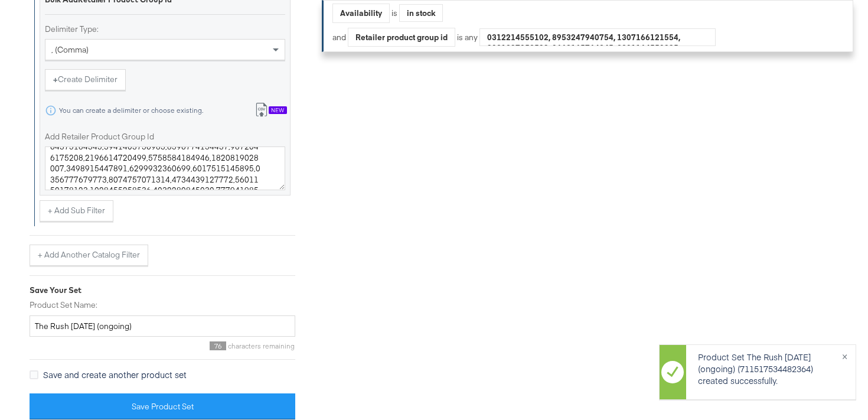 Image resolution: width=868 pixels, height=420 pixels. What do you see at coordinates (361, 13) in the screenshot?
I see `div: Availability` at bounding box center [361, 13].